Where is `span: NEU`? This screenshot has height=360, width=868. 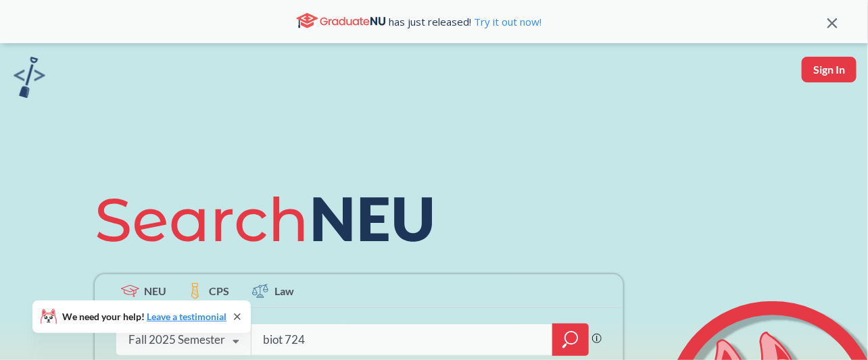 span: NEU is located at coordinates (155, 290).